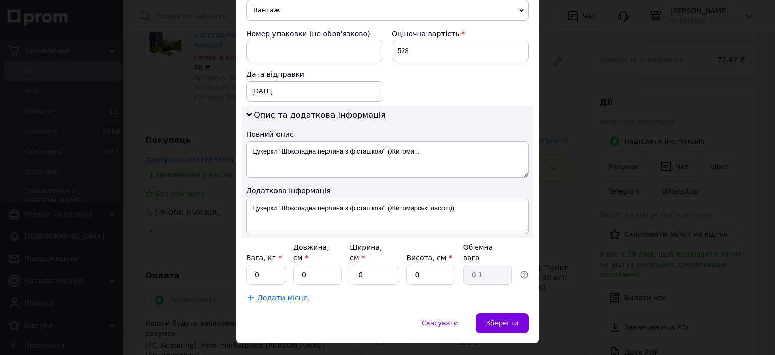 The width and height of the screenshot is (775, 355). I want to click on div: Оціночна вартість, so click(460, 34).